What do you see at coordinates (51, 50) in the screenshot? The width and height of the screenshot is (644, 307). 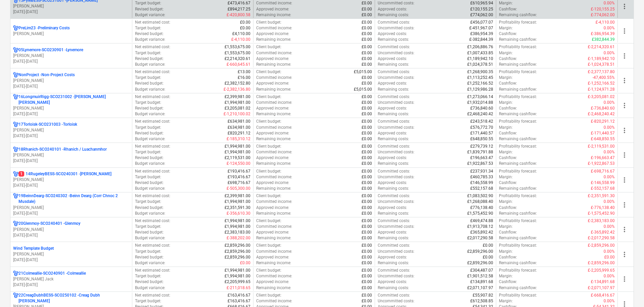 I see `p: 05Lynemore-SCO230901 - Lynemore` at bounding box center [51, 50].